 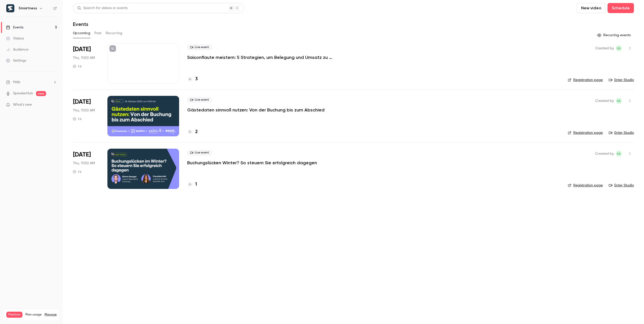 What do you see at coordinates (197, 132) in the screenshot?
I see `h4: 2` at bounding box center [197, 132].